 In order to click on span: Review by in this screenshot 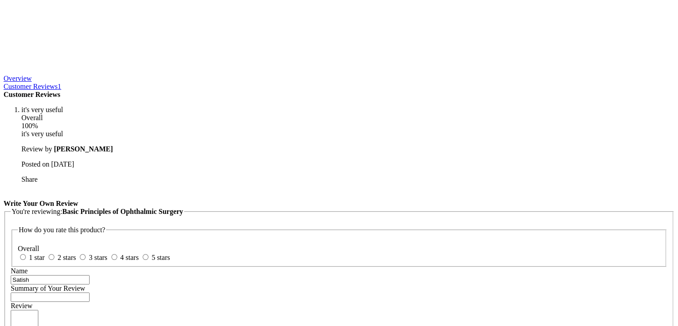, I will do `click(37, 148)`.